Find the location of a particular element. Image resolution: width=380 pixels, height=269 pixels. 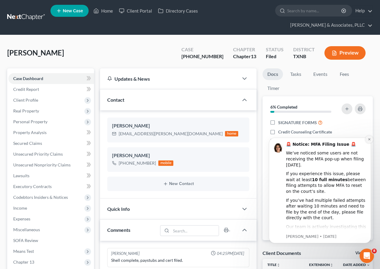

a: Client Portal is located at coordinates (135, 11).